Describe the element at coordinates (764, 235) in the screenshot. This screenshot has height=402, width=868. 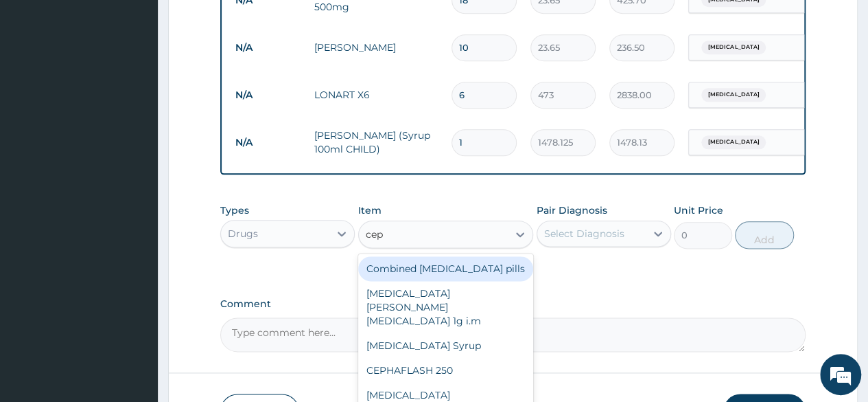
I see `button: Add` at that location.